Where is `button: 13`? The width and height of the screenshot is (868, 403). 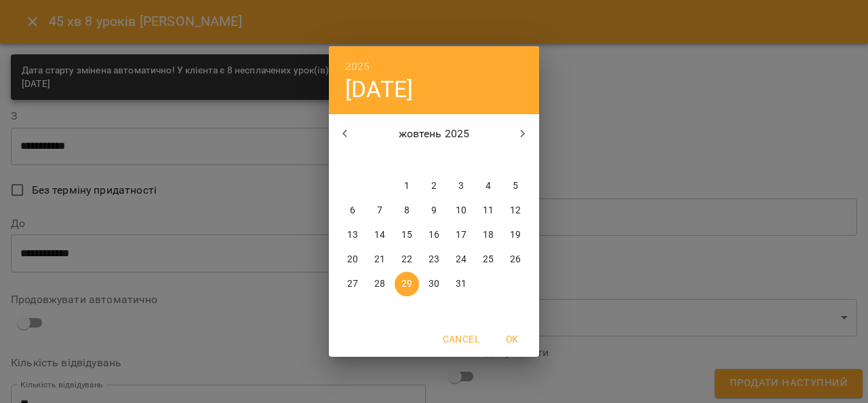 button: 13 is located at coordinates (352, 235).